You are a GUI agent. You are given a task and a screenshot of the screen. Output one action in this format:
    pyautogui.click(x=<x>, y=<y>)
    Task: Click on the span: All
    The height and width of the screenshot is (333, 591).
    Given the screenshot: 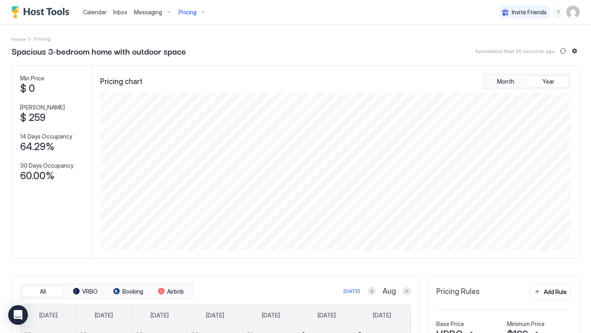 What is the action you would take?
    pyautogui.click(x=43, y=292)
    